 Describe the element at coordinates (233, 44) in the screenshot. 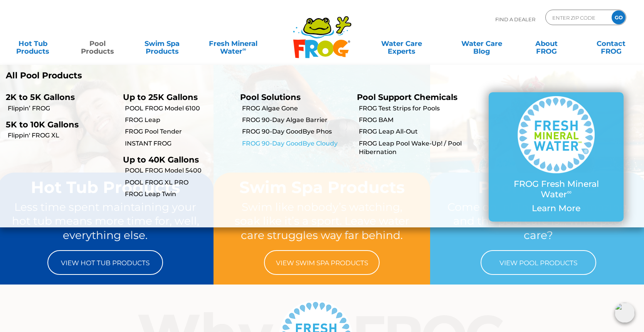

I see `a: Fresh MineralWater∞` at that location.